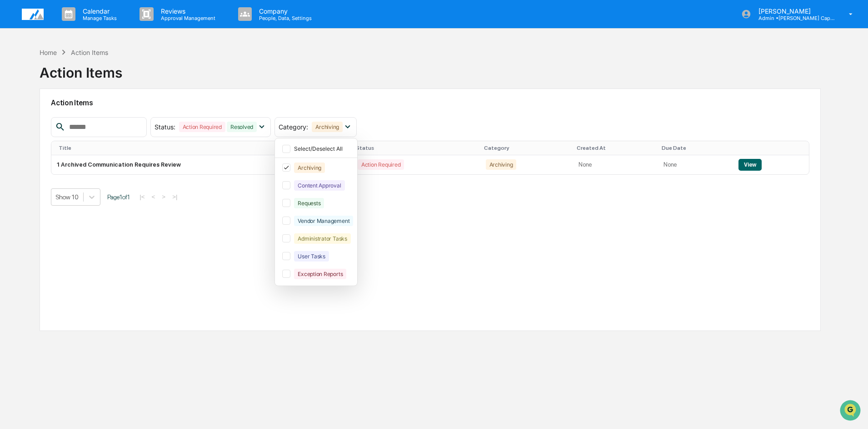 Image resolution: width=868 pixels, height=429 pixels. I want to click on span: Status :, so click(165, 127).